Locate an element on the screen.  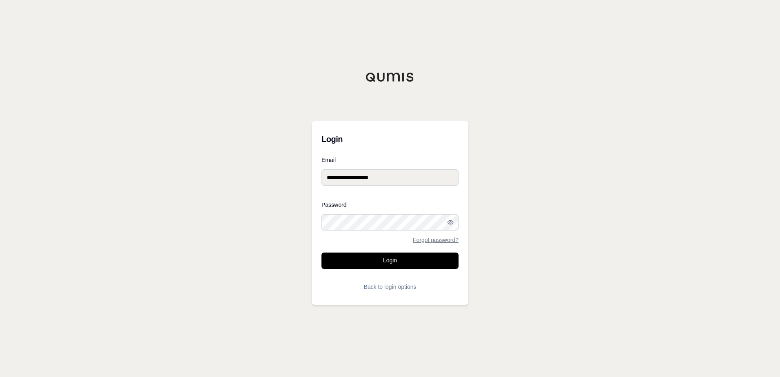
button: Login is located at coordinates (390, 261).